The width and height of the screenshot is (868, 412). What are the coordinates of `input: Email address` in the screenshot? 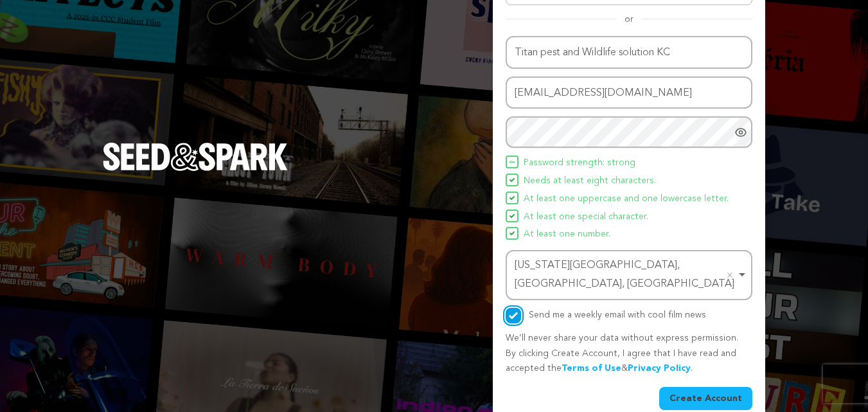 It's located at (629, 92).